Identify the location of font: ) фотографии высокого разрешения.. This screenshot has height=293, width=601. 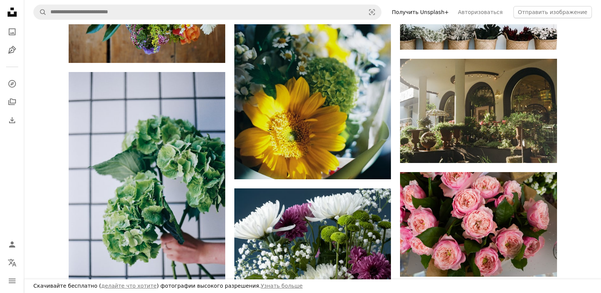
(208, 286).